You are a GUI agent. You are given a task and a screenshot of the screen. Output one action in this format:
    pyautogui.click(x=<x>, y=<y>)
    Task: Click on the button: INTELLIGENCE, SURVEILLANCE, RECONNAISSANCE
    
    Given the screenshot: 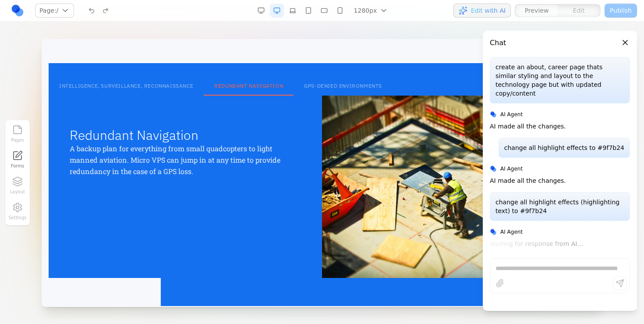 What is the action you would take?
    pyautogui.click(x=84, y=47)
    